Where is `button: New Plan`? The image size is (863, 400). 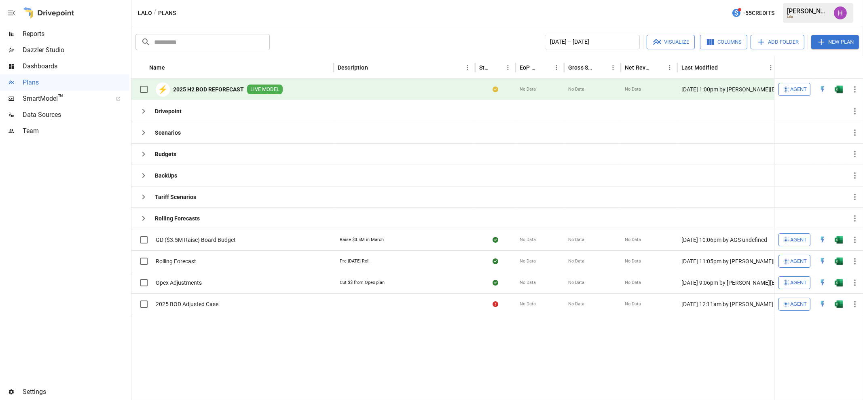
button: New Plan is located at coordinates (835, 42).